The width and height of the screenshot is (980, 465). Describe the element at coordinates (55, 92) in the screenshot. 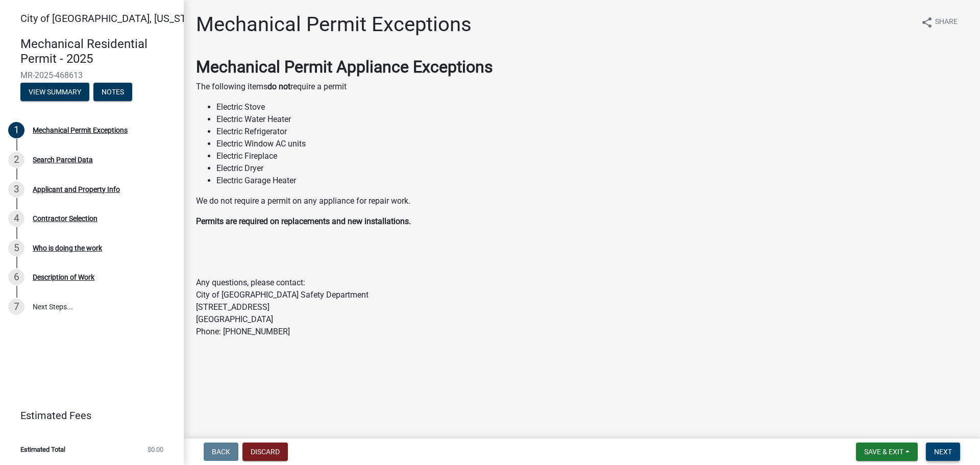

I see `button: View Summary` at that location.